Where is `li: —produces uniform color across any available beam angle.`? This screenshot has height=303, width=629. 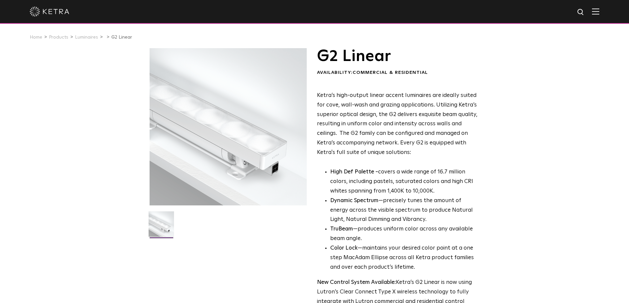
li: —produces uniform color across any available beam angle. is located at coordinates (404, 234).